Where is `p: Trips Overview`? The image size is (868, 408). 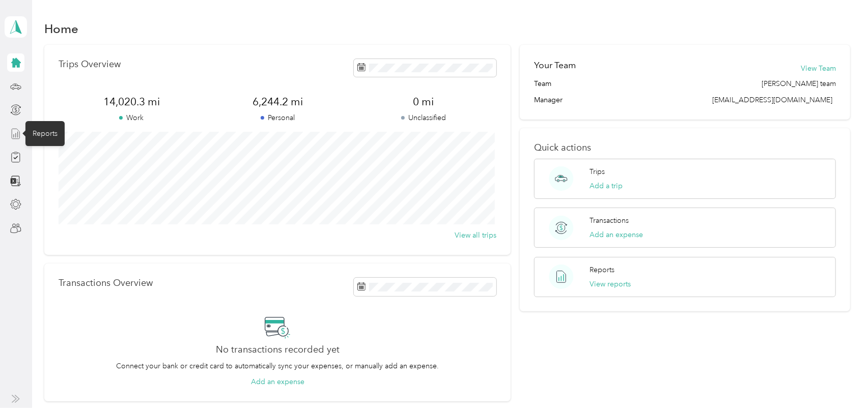 p: Trips Overview is located at coordinates (89, 64).